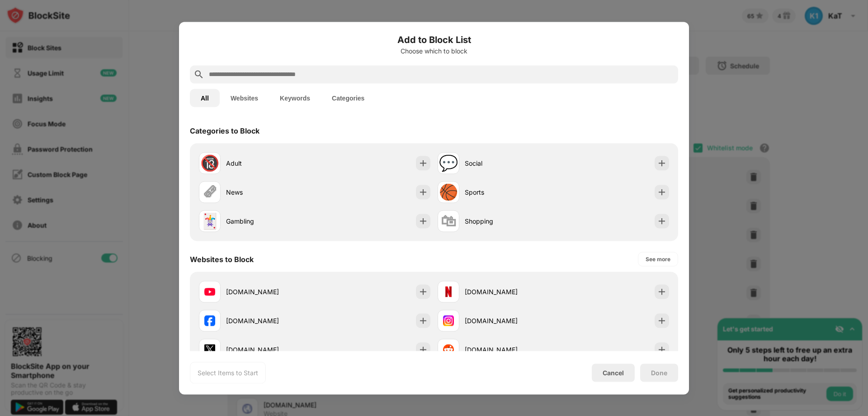 The width and height of the screenshot is (868, 416). What do you see at coordinates (199, 74) in the screenshot?
I see `img: search.svg` at bounding box center [199, 74].